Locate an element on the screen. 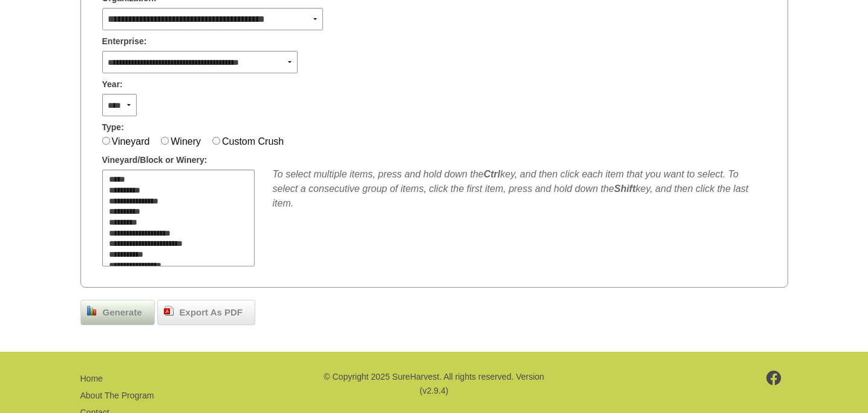 This screenshot has width=868, height=413. img: chart_bar.png is located at coordinates (92, 310).